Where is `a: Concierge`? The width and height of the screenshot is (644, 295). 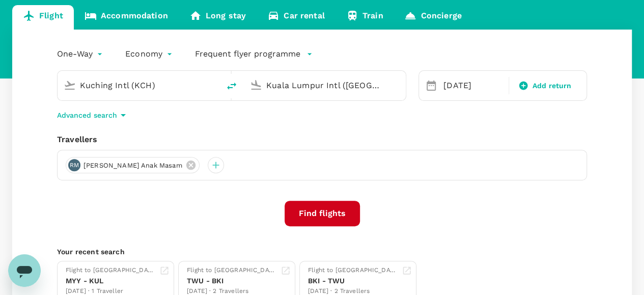
a: Concierge is located at coordinates (433, 17).